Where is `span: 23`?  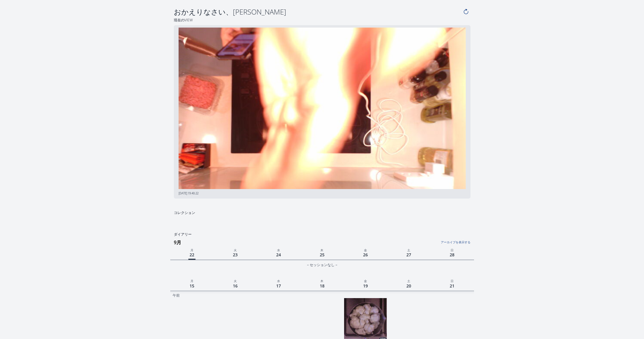 span: 23 is located at coordinates (235, 255).